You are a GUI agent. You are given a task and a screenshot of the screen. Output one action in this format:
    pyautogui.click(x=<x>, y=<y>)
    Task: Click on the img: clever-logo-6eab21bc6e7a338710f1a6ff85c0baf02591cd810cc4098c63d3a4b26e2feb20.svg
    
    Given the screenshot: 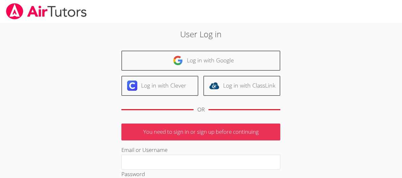 What is the action you would take?
    pyautogui.click(x=132, y=85)
    